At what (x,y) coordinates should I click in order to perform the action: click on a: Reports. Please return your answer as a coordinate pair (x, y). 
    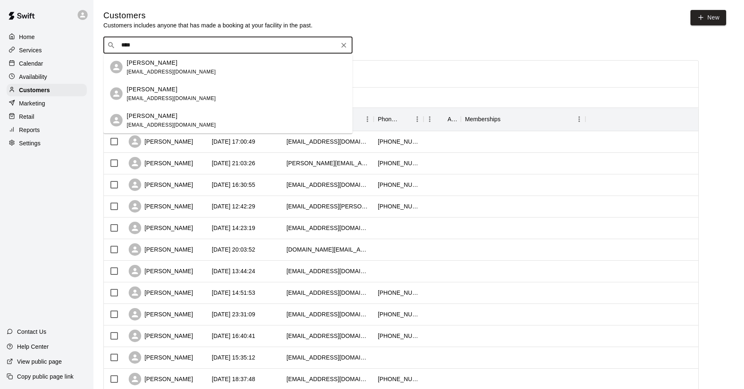
    Looking at the image, I should click on (47, 130).